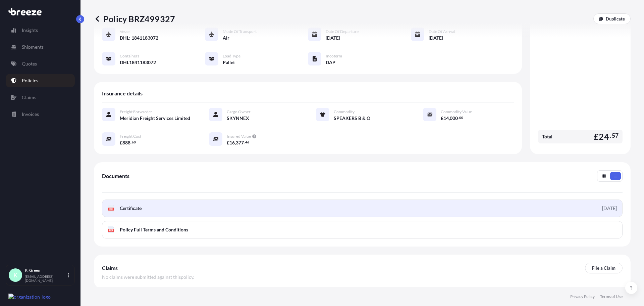 The height and width of the screenshot is (306, 644). I want to click on p: Quotes, so click(29, 64).